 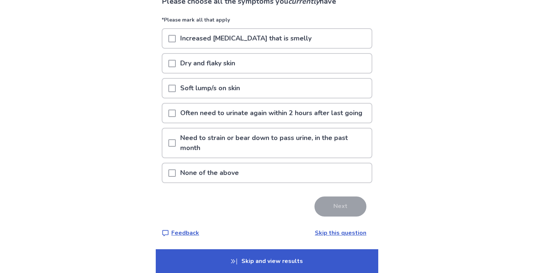 What do you see at coordinates (210, 88) in the screenshot?
I see `p: Soft lump/s on skin` at bounding box center [210, 88].